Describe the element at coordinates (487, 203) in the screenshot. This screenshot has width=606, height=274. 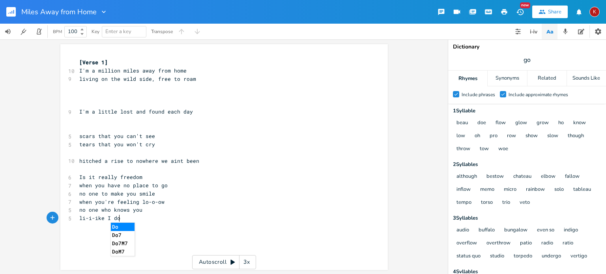
I see `button: torso` at that location.